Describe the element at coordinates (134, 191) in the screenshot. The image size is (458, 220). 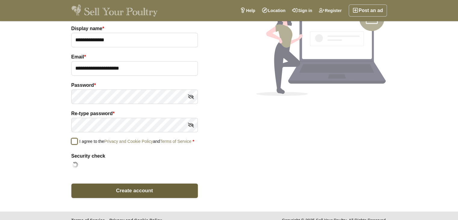
I see `span: Create account` at that location.